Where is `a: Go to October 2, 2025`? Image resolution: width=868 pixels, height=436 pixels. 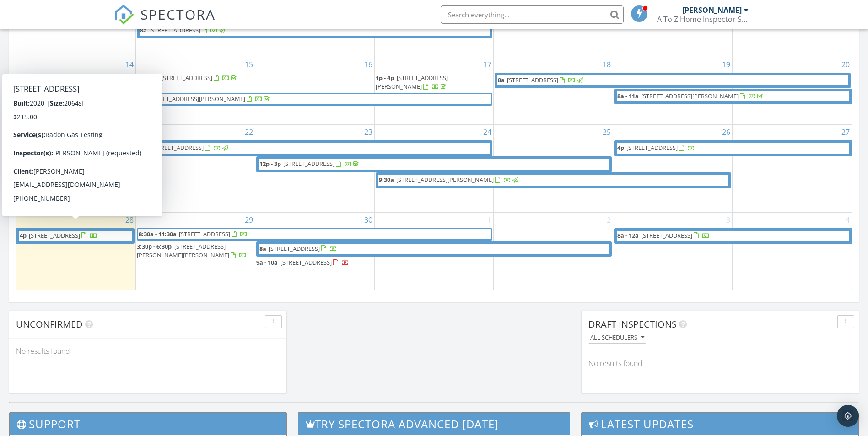
a: Go to October 2, 2025 is located at coordinates (608, 220).